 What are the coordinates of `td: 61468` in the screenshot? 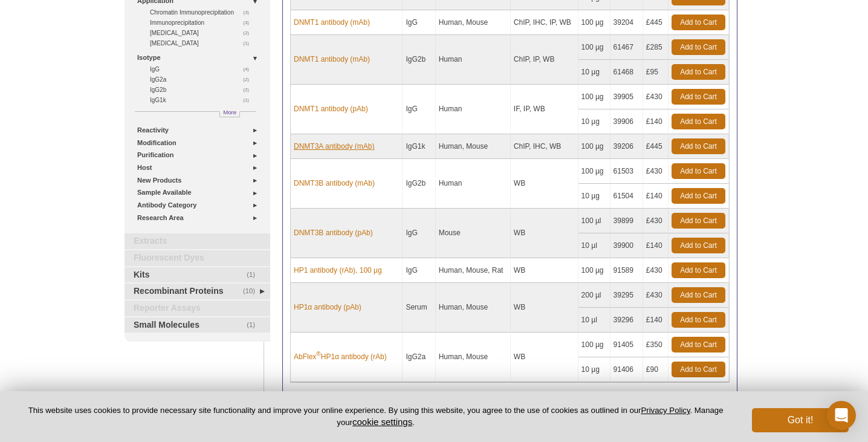 It's located at (627, 72).